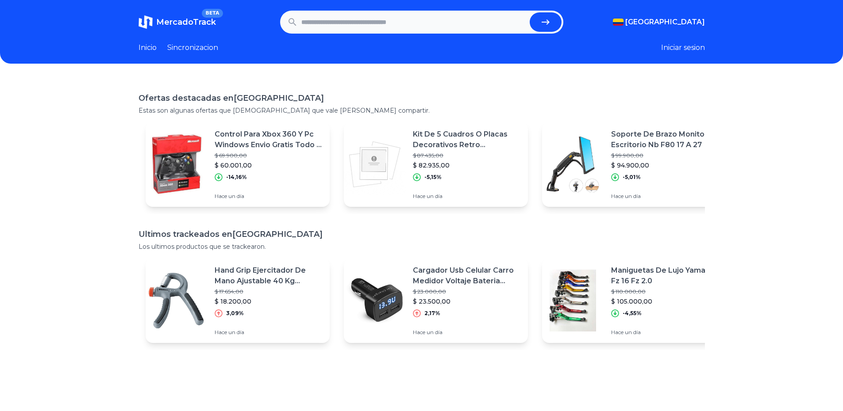 This screenshot has height=411, width=843. Describe the element at coordinates (467, 165) in the screenshot. I see `p: $ 82.935,00` at that location.